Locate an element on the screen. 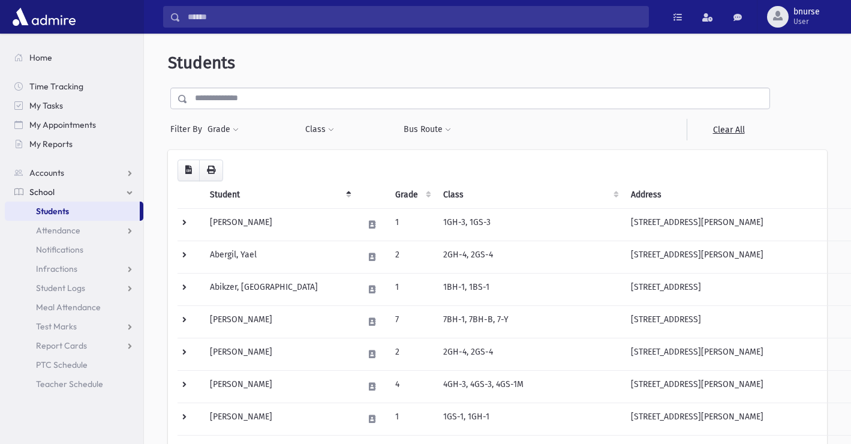 This screenshot has height=444, width=851. a: PTC Schedule is located at coordinates (74, 365).